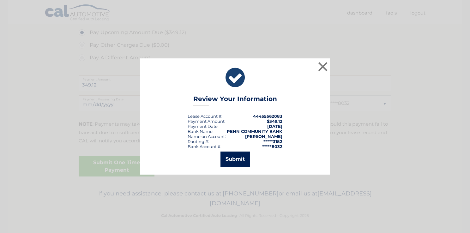 The image size is (470, 233). I want to click on strong: PENN COMMUNITY BANK, so click(255, 131).